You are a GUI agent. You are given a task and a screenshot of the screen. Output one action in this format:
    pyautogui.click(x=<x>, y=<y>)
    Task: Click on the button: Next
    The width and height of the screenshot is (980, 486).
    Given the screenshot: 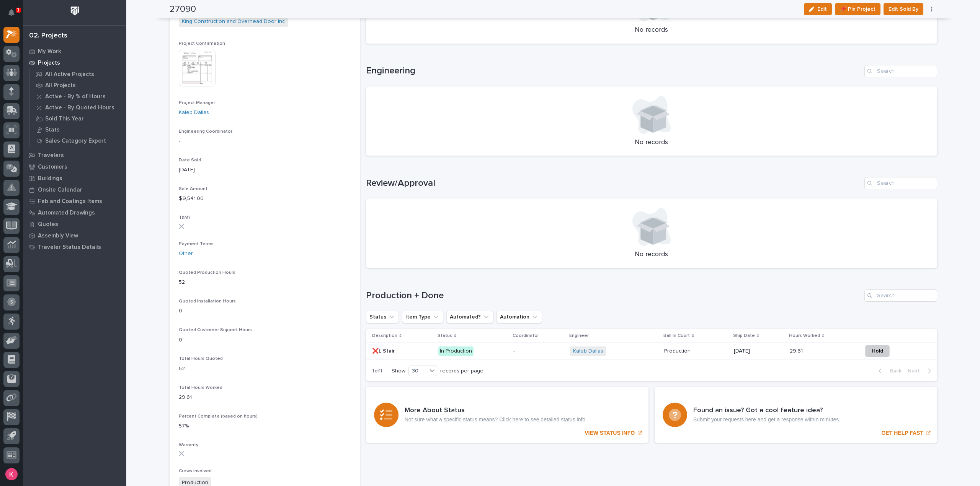 What is the action you would take?
    pyautogui.click(x=921, y=371)
    